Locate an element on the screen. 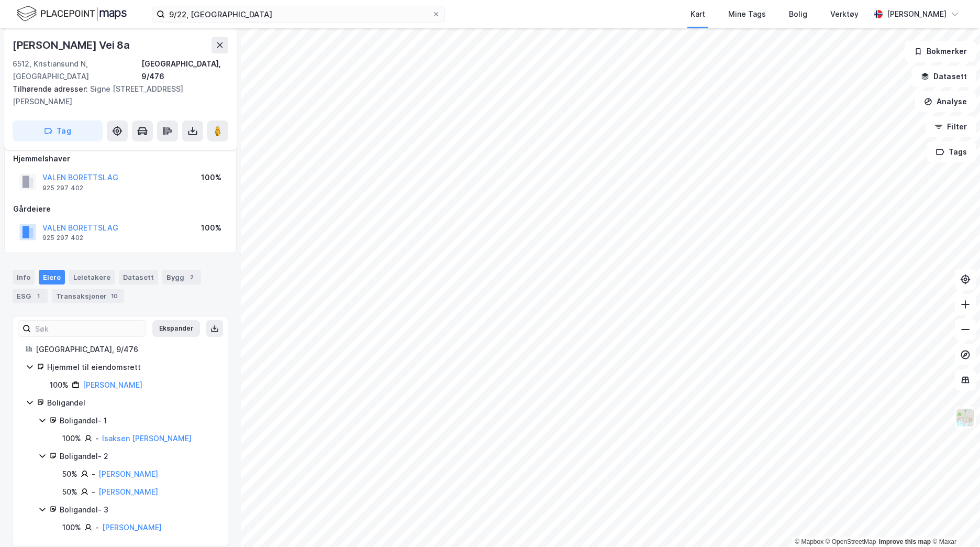  div: Gårdeiere is located at coordinates (121, 209).